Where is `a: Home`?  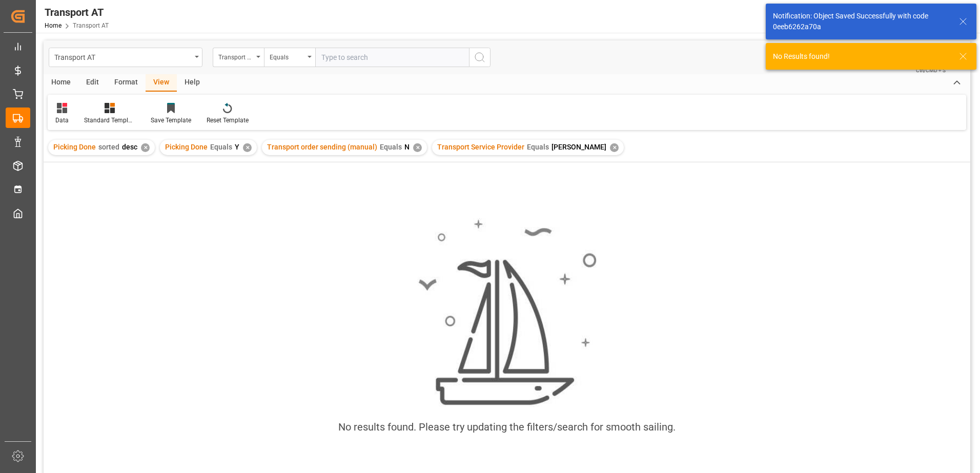 a: Home is located at coordinates (53, 25).